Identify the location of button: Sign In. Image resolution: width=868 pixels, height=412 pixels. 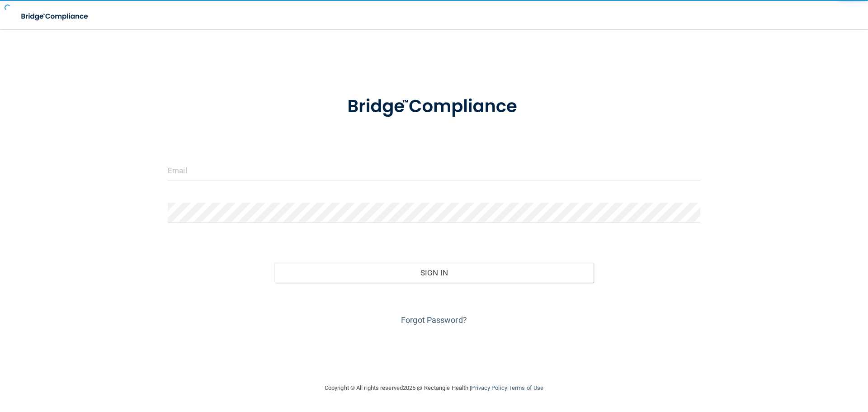
(434, 273).